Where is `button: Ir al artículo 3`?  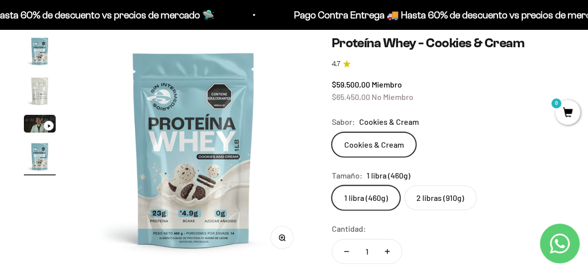
button: Ir al artículo 3 is located at coordinates (40, 125).